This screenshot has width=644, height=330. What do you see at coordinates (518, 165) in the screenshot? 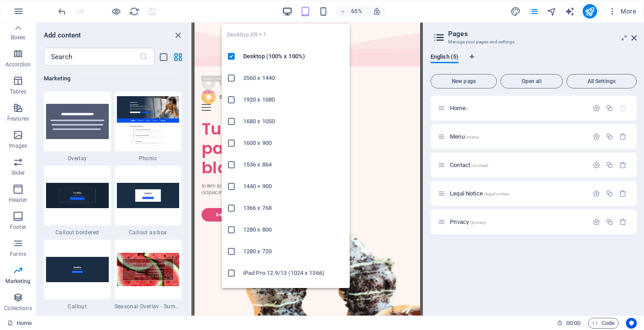
I see `div: Contact/contact` at bounding box center [518, 165].